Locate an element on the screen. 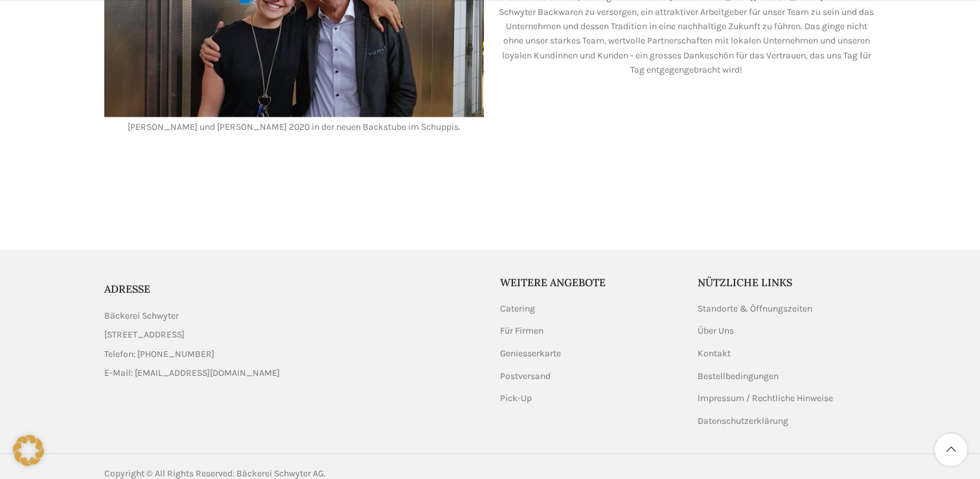 Image resolution: width=980 pixels, height=479 pixels. a: Catering is located at coordinates (519, 308).